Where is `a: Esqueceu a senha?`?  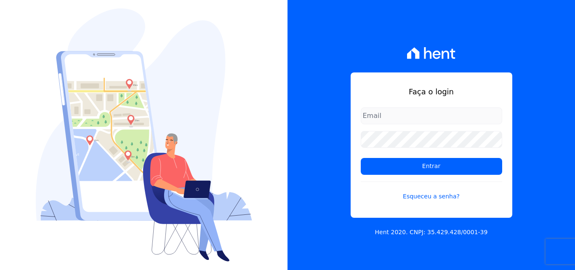
a: Esqueceu a senha? is located at coordinates (431, 191).